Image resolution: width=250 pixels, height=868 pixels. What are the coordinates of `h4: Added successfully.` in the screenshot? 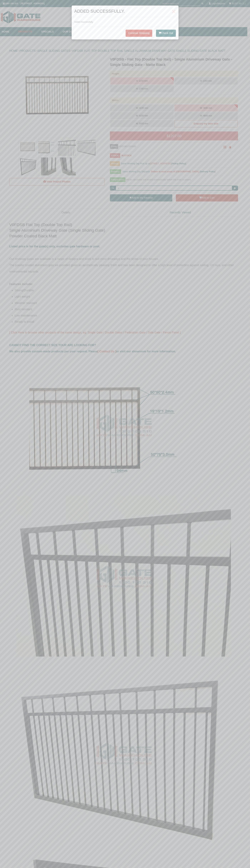 It's located at (125, 11).